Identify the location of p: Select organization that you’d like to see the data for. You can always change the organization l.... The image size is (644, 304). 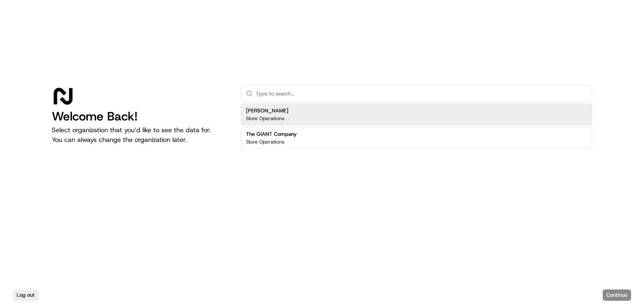
(140, 135).